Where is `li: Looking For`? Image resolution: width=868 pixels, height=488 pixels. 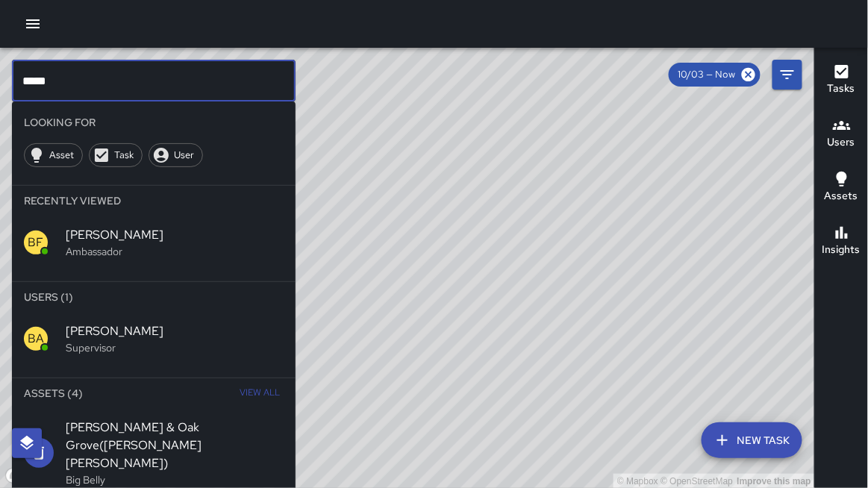
li: Looking For is located at coordinates (154, 122).